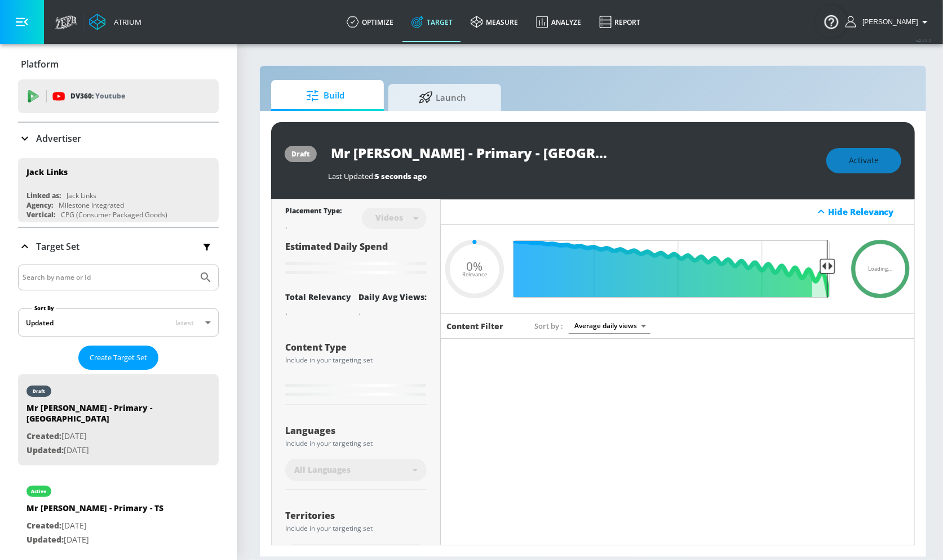 This screenshot has width=943, height=560. I want to click on div: CPG (Consumer Packaged Goods), so click(114, 214).